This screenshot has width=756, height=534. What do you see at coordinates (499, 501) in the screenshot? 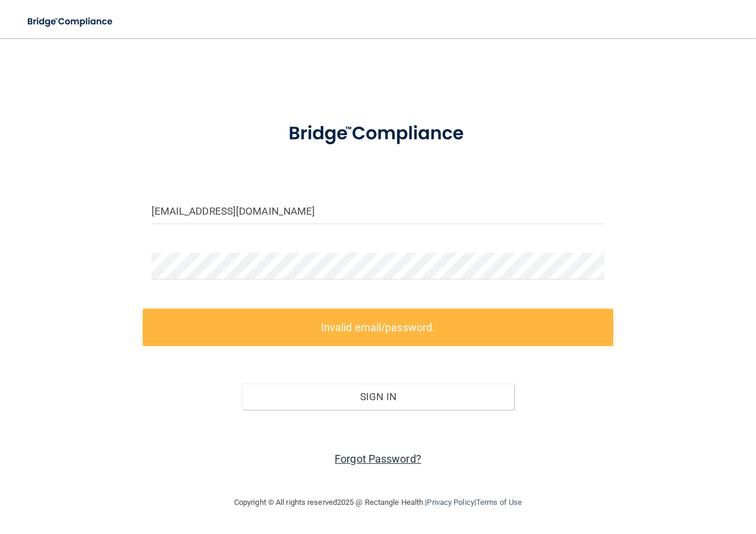
I see `a: Terms of Use` at bounding box center [499, 501].